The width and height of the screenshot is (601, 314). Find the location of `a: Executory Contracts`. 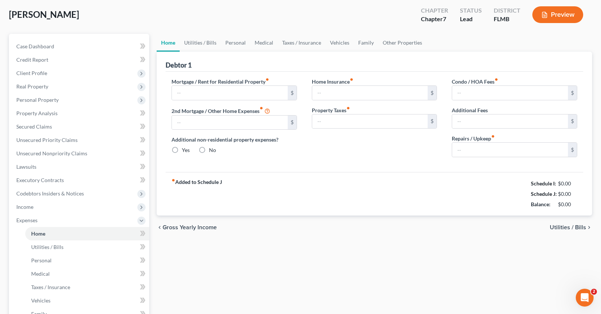

a: Executory Contracts is located at coordinates (80, 180).